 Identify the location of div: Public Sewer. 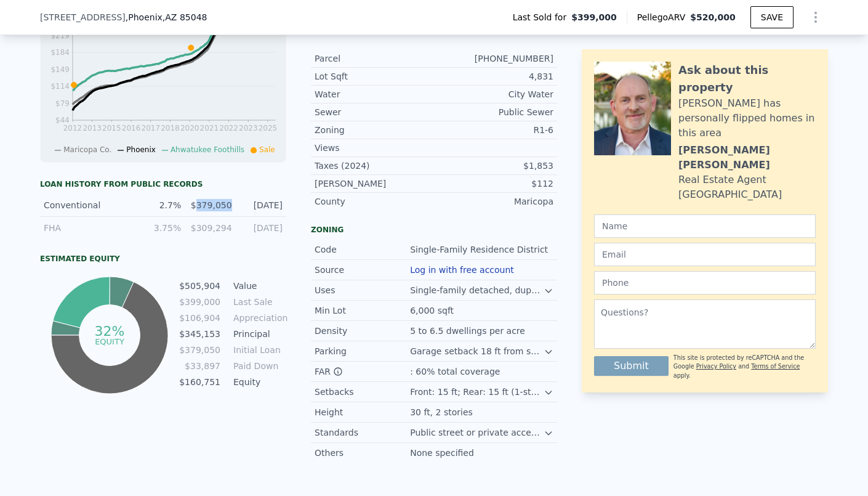
(494, 112).